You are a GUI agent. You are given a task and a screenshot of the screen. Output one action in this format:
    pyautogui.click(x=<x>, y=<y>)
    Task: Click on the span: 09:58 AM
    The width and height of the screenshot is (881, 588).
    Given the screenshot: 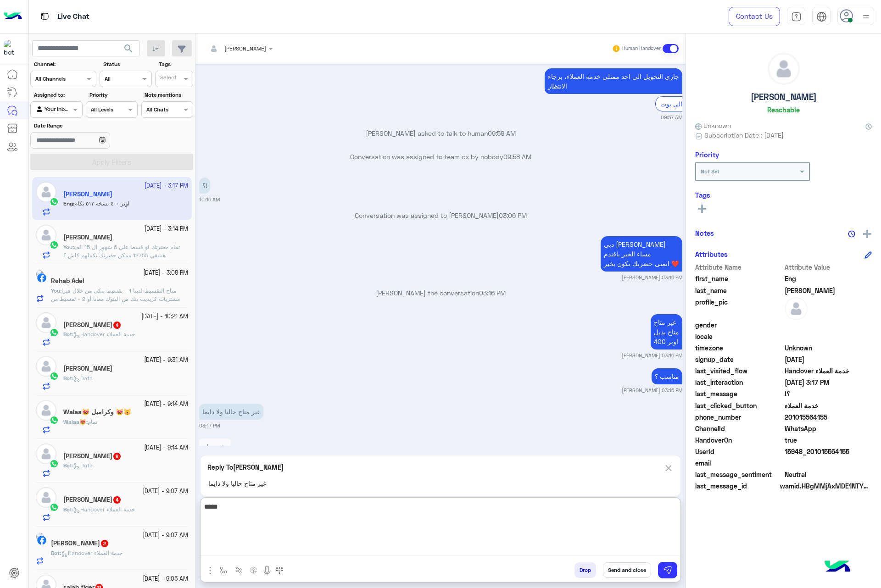 What is the action you would take?
    pyautogui.click(x=517, y=157)
    